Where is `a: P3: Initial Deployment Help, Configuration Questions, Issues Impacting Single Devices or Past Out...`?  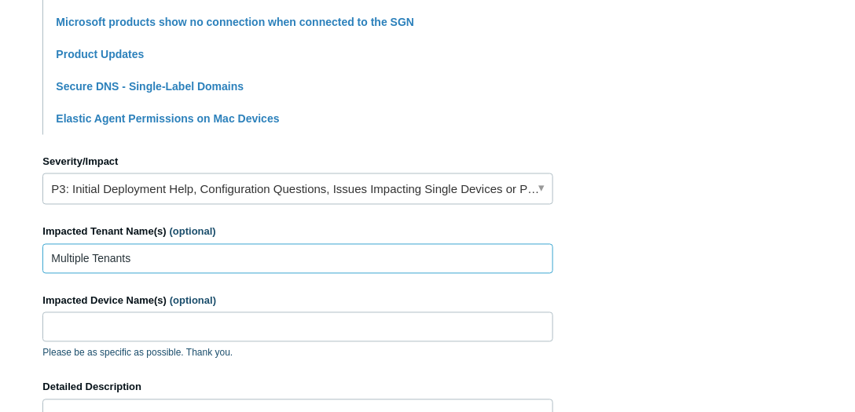
a: P3: Initial Deployment Help, Configuration Questions, Issues Impacting Single Devices or Past Out... is located at coordinates (298, 189).